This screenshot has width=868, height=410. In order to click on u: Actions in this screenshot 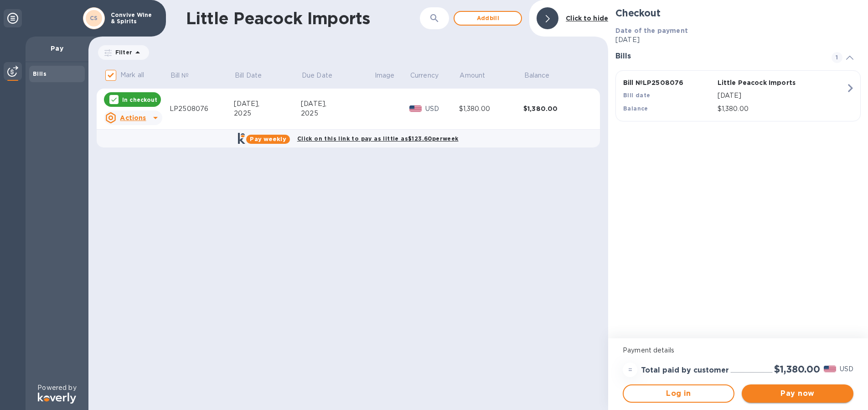, I will do `click(133, 118)`.